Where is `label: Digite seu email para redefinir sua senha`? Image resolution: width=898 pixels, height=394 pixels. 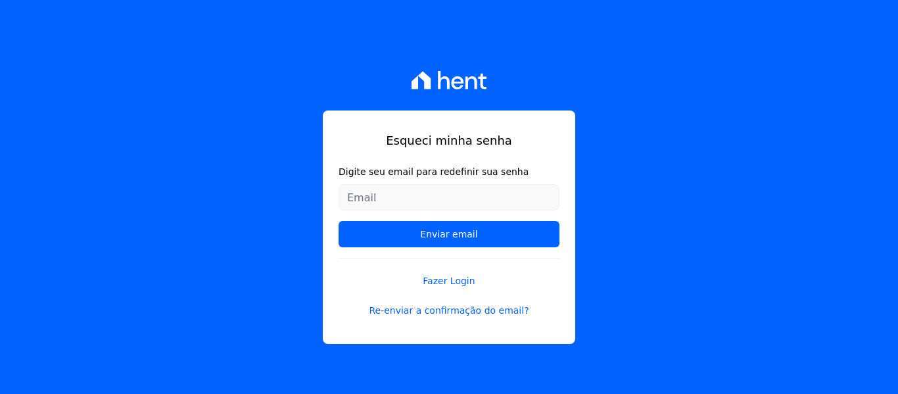 label: Digite seu email para redefinir sua senha is located at coordinates (449, 172).